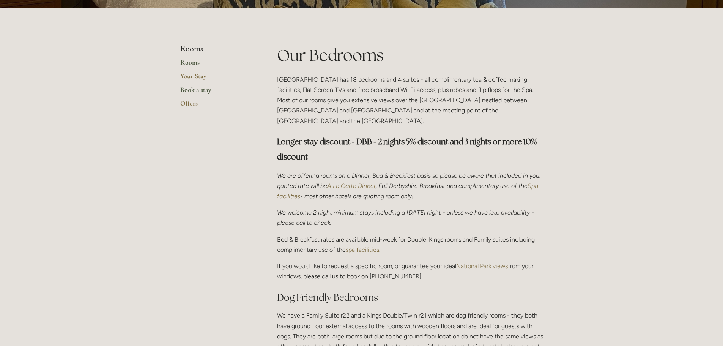 This screenshot has width=723, height=346. I want to click on strong: Longer stay discount - DBB - 2 nights 5% discount and 3 nights or more 10% discount, so click(408, 149).